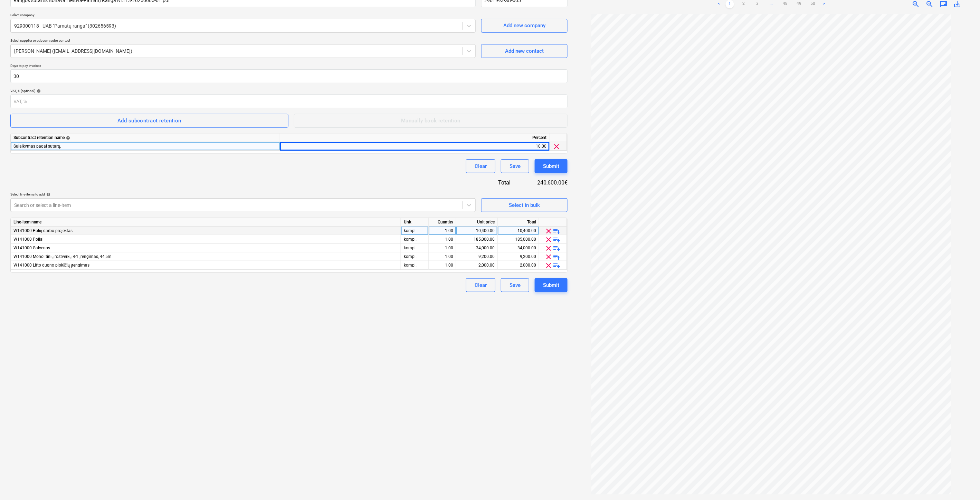 Image resolution: width=980 pixels, height=500 pixels. I want to click on div: Subcontract retention name, so click(145, 137).